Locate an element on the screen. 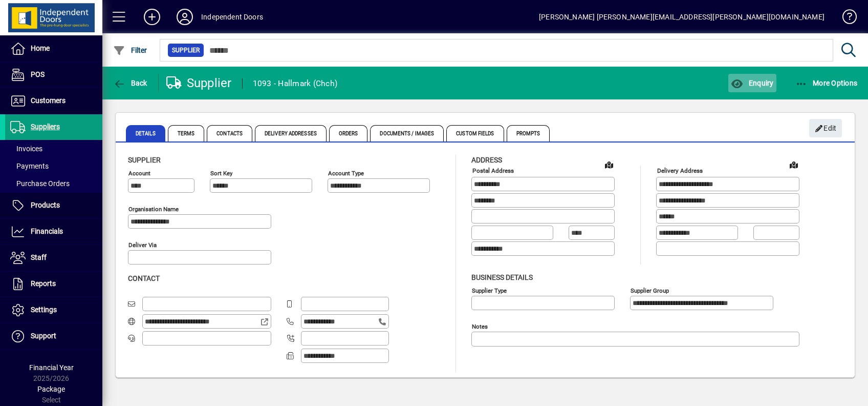  span: Payments is located at coordinates (29, 166).